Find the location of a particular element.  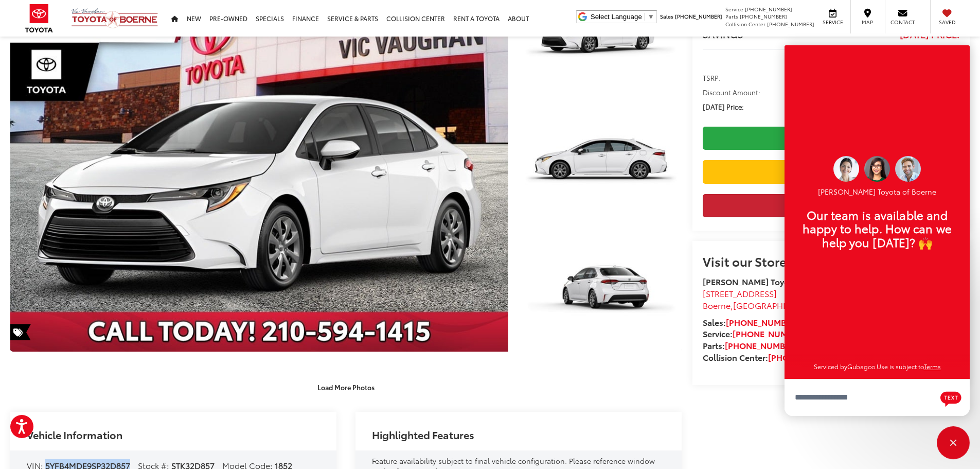

span: Less is located at coordinates (827, 49).